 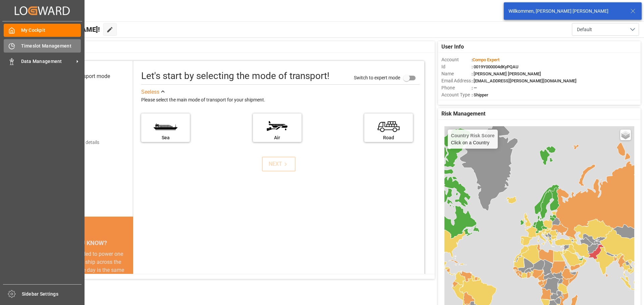 What do you see at coordinates (42, 30) in the screenshot?
I see `a: My Cockpit` at bounding box center [42, 30].